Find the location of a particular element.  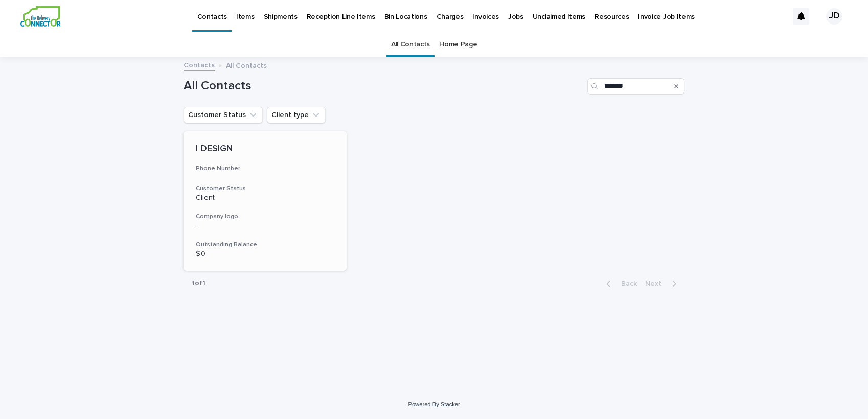

a: Powered By Stacker is located at coordinates (434, 404).